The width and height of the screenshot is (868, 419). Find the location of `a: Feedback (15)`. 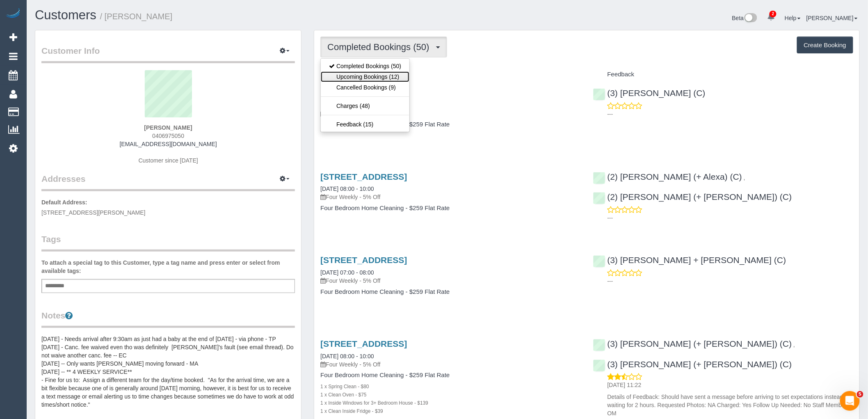

a: Feedback (15) is located at coordinates (365, 124).